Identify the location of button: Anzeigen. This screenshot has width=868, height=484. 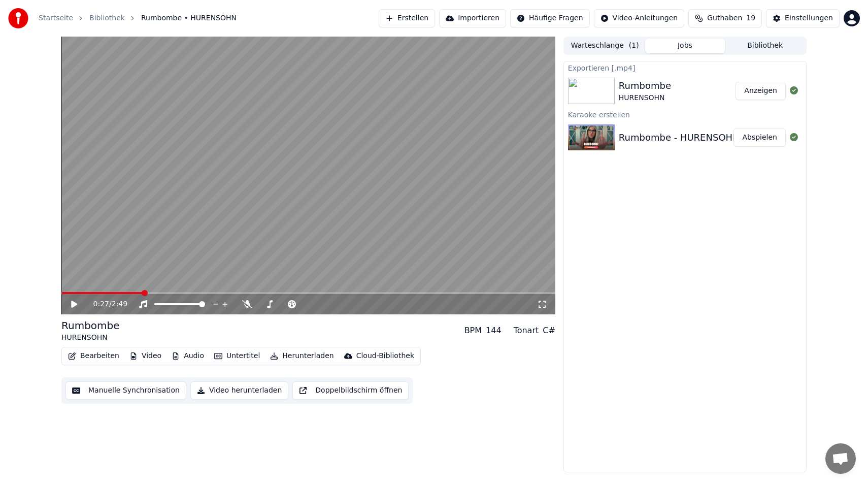
(761, 91).